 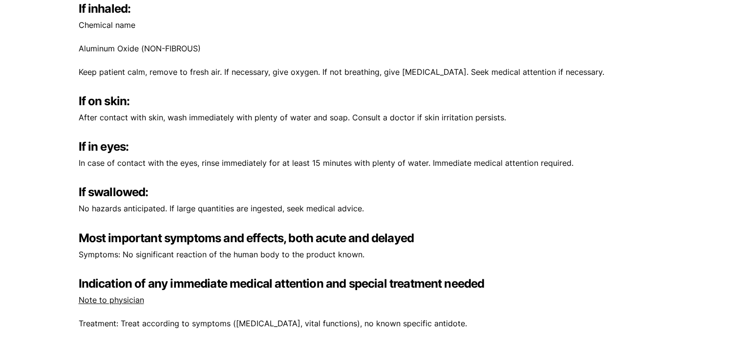 What do you see at coordinates (372, 72) in the screenshot?
I see `p: Keep patient calm, remove to fresh air. If necessary, give oxygen. If not breathing, give [MEDICA...` at bounding box center [372, 72].